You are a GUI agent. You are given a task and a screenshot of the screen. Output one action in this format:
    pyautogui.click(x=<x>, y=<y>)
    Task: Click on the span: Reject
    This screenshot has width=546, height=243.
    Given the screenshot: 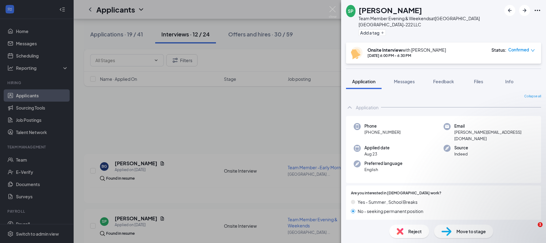 What is the action you would take?
    pyautogui.click(x=415, y=232)
    